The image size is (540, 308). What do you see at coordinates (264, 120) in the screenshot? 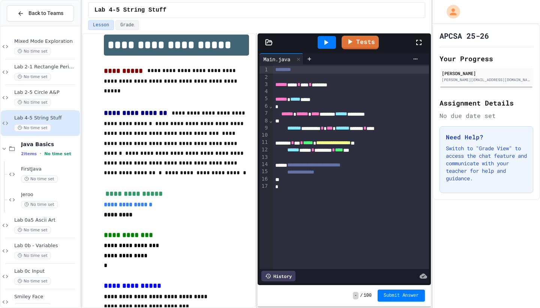
I see `div: 8` at bounding box center [264, 120].